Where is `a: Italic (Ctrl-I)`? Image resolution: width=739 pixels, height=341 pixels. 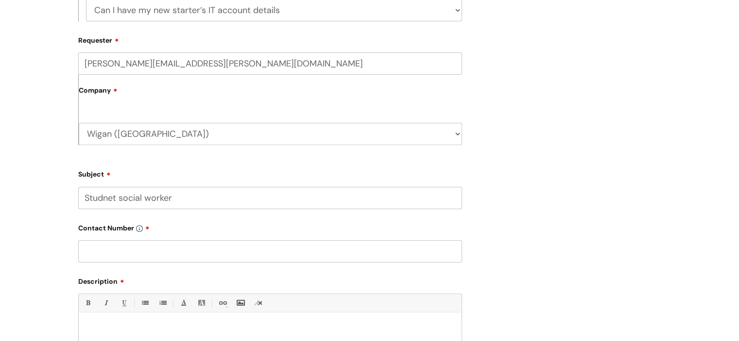
a: Italic (Ctrl-I) is located at coordinates (105, 303).